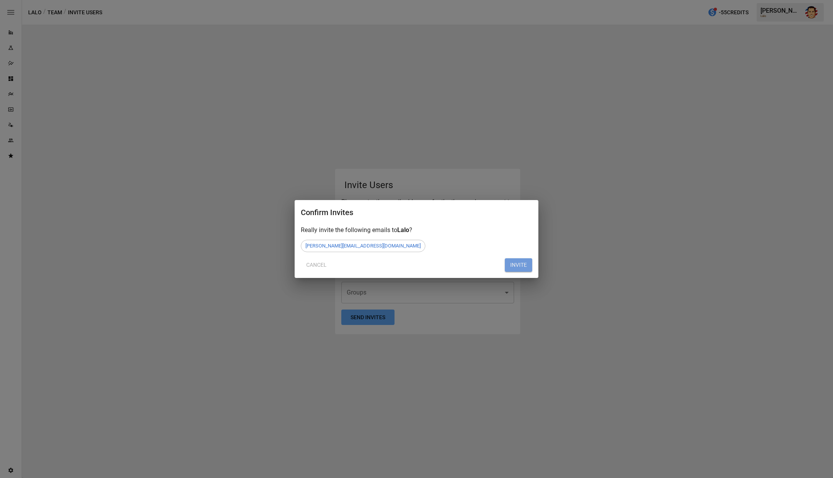 The height and width of the screenshot is (478, 833). Describe the element at coordinates (416, 216) in the screenshot. I see `h2: Confirm Invites` at that location.